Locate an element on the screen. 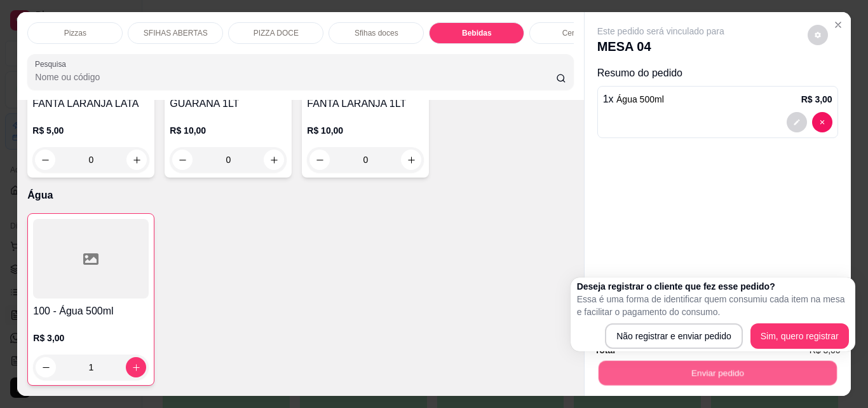 The height and width of the screenshot is (408, 868). h4: FANTA LARANJA 1LT is located at coordinates (365, 104).